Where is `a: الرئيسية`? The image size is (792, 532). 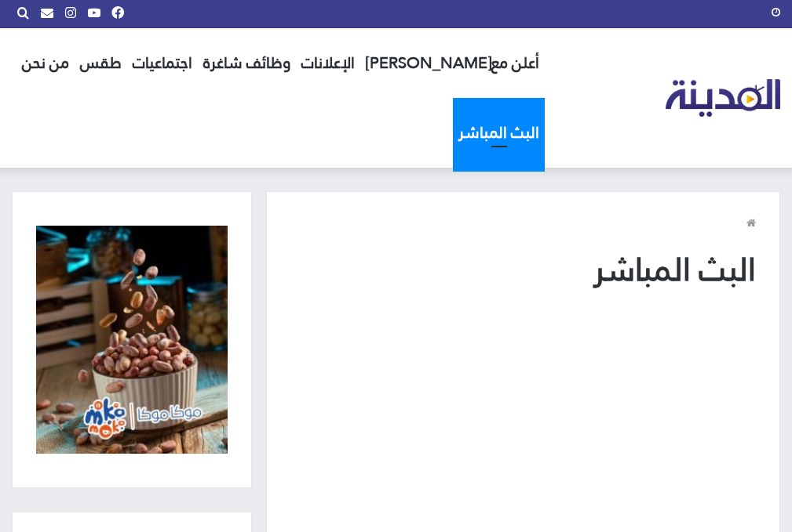
a: الرئيسية is located at coordinates (733, 224).